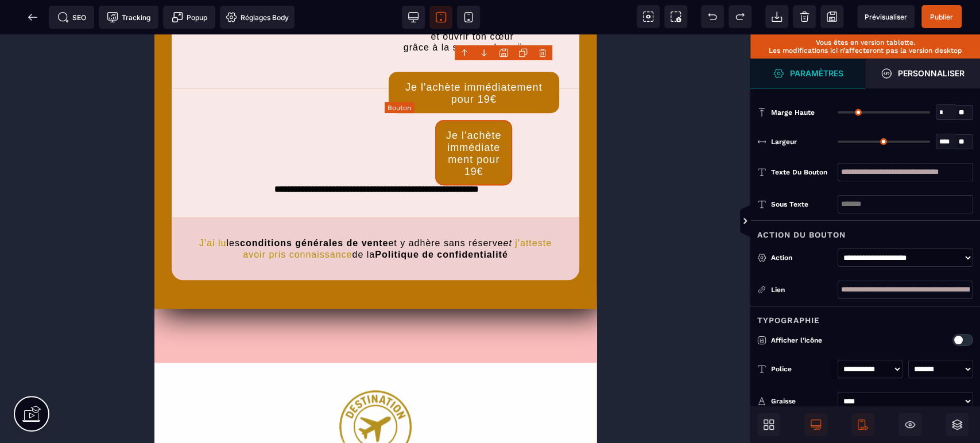 This screenshot has width=980, height=443. What do you see at coordinates (221, 214) in the screenshot?
I see `text: les et y adhère sans réserve de la` at bounding box center [221, 214].